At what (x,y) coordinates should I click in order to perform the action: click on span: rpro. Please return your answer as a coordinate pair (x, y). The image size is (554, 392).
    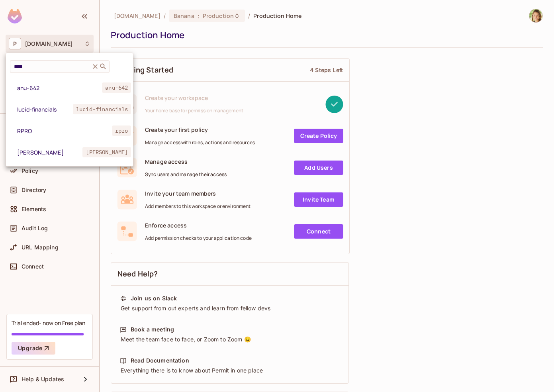
    Looking at the image, I should click on (121, 131).